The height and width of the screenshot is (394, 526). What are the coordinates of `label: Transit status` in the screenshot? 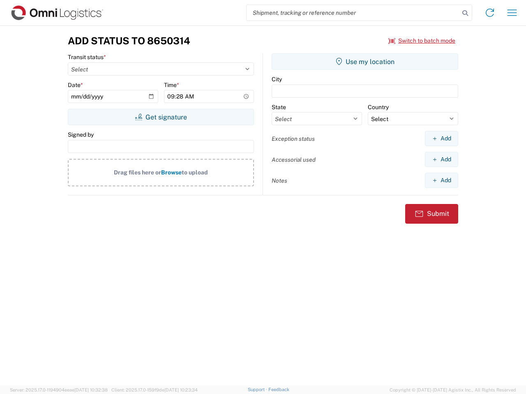 It's located at (87, 57).